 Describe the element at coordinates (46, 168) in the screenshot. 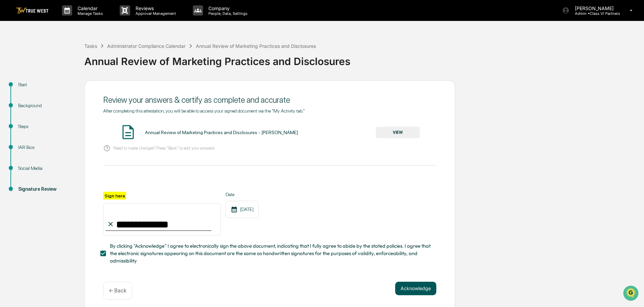

I see `div: Social Media` at that location.